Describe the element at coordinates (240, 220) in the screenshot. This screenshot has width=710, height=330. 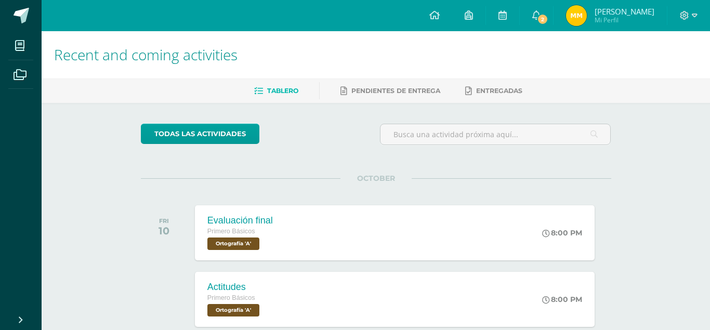
I see `div: Evaluación final` at that location.